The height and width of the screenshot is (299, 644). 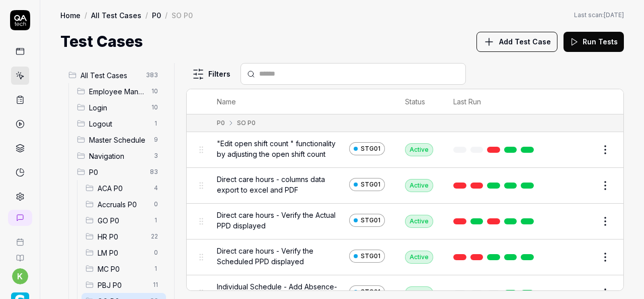 I want to click on tr: "Edit open shift count " functionality by adjusting the open shift countSTG01Active, so click(x=405, y=150).